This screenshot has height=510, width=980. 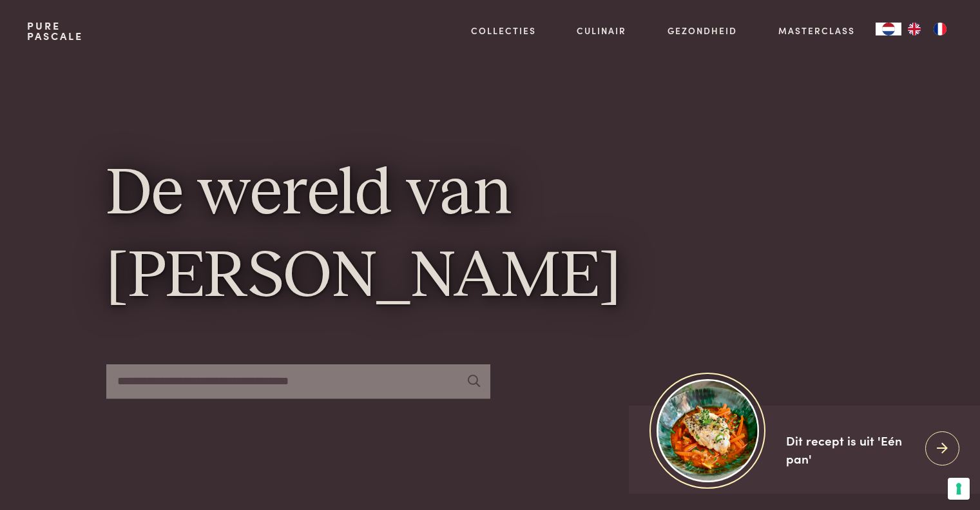 I want to click on a: PurePascale, so click(x=55, y=31).